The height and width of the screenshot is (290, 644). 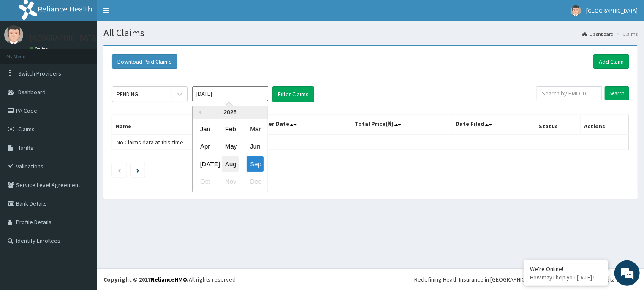 I want to click on span: Claims, so click(x=26, y=129).